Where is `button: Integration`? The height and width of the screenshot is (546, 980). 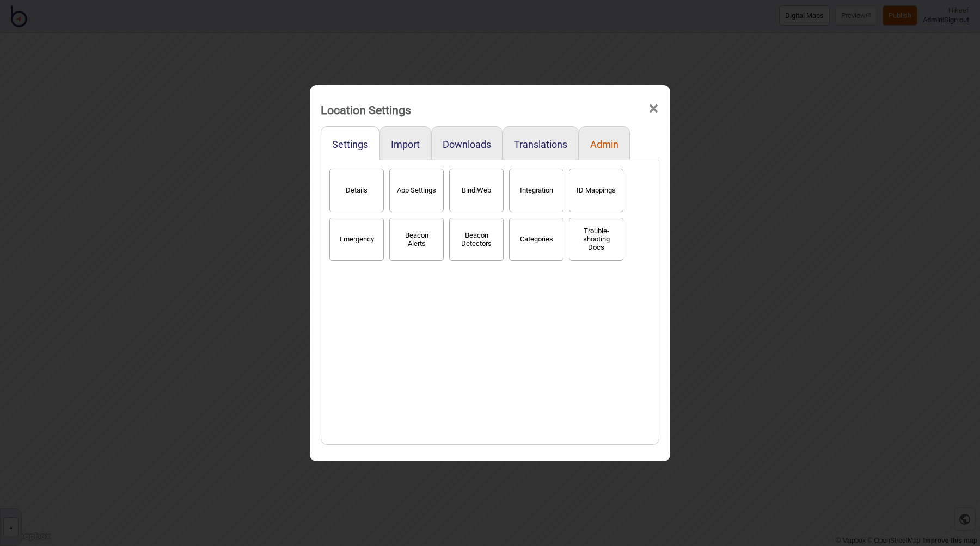
button: Integration is located at coordinates (536, 191).